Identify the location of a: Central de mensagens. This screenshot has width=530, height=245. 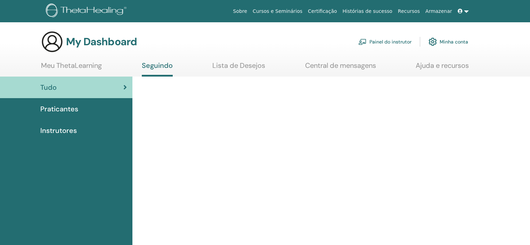
(341, 68).